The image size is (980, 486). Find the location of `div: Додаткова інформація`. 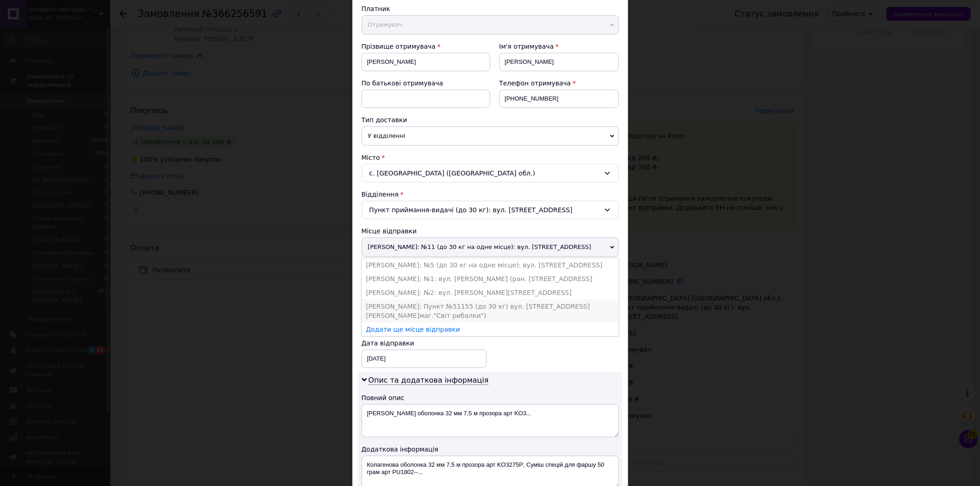

div: Додаткова інформація is located at coordinates (490, 449).